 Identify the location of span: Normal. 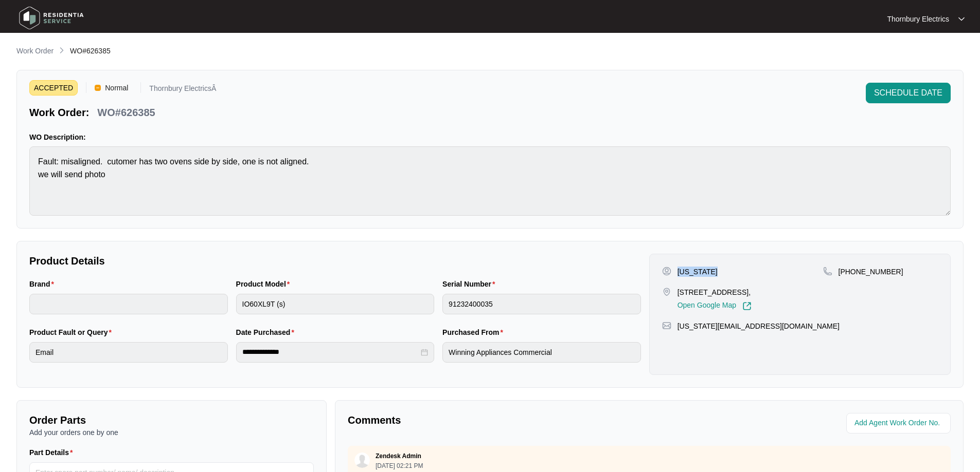
(116, 88).